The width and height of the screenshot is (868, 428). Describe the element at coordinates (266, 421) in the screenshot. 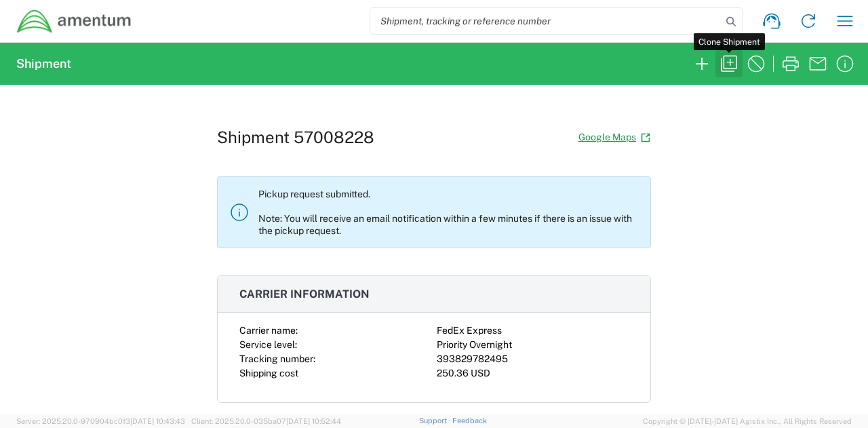

I see `span: Client: 2025.20.0-035ba07` at that location.